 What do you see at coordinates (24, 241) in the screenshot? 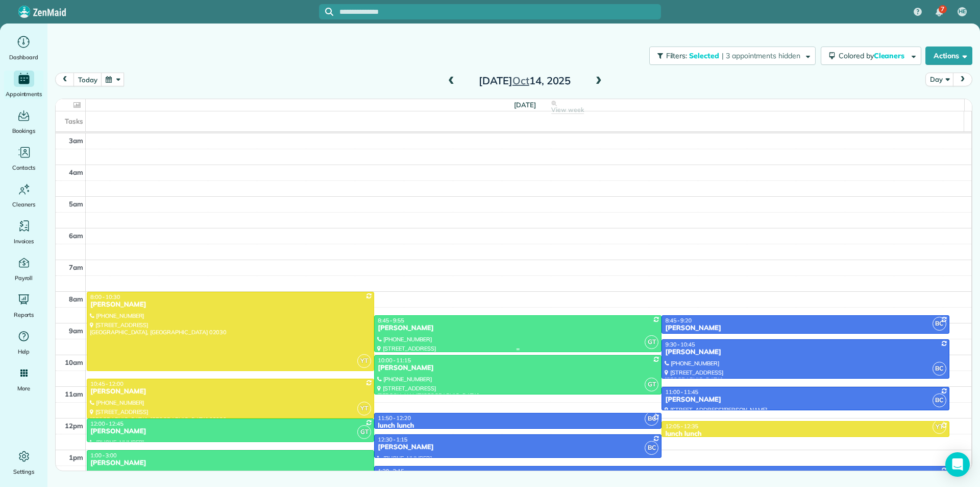
I see `span: Invoices` at bounding box center [24, 241].